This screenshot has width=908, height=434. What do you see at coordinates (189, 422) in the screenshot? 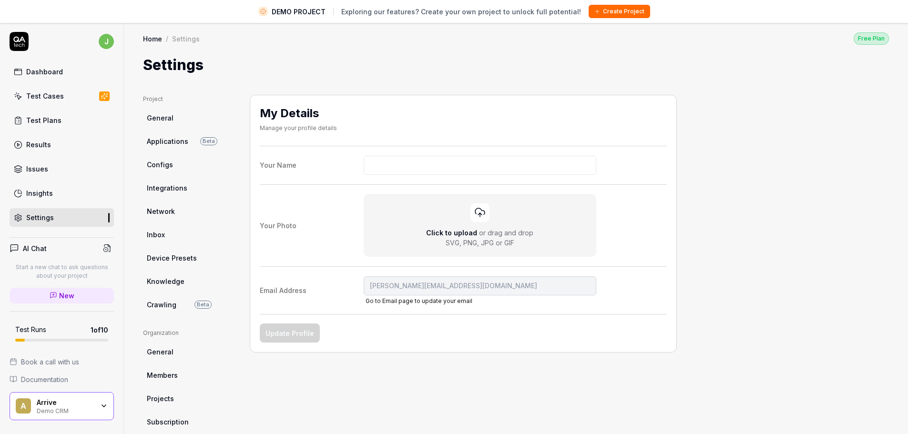
I see `a: Subscription` at bounding box center [189, 422].